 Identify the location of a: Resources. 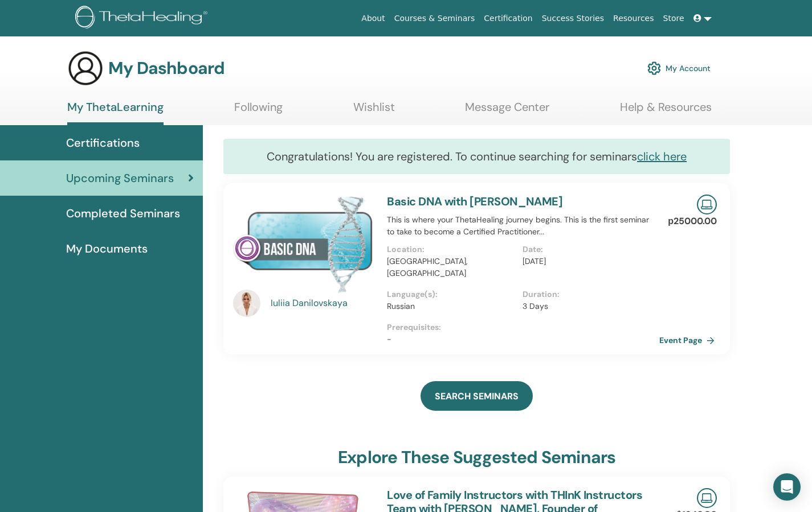
(634, 18).